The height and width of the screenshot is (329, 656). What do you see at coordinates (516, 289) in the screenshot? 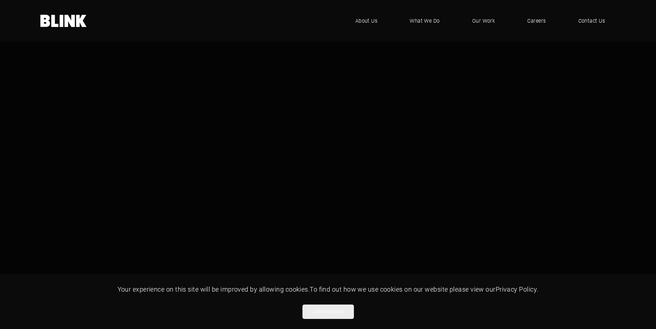
I see `a: Privacy Policy` at bounding box center [516, 289].